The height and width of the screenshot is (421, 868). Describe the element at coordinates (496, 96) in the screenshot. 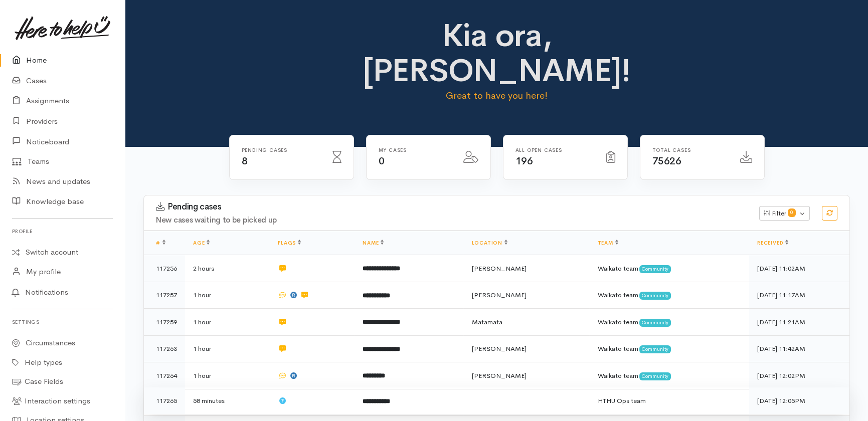

I see `p: Great to have you here!` at that location.